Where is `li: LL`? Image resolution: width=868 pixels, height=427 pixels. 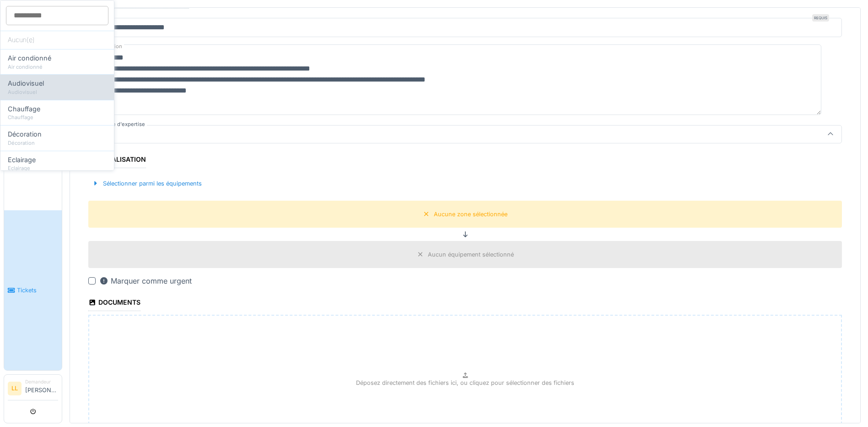 li: LL is located at coordinates (14, 388).